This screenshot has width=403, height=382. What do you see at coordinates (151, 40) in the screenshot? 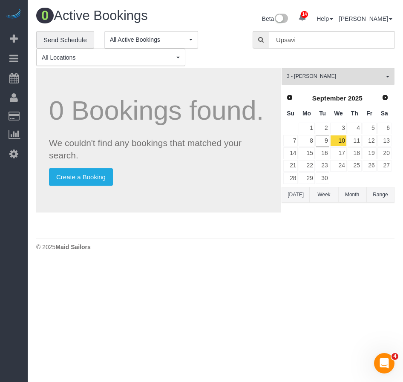
I see `button: All Active Bookings` at bounding box center [151, 40].